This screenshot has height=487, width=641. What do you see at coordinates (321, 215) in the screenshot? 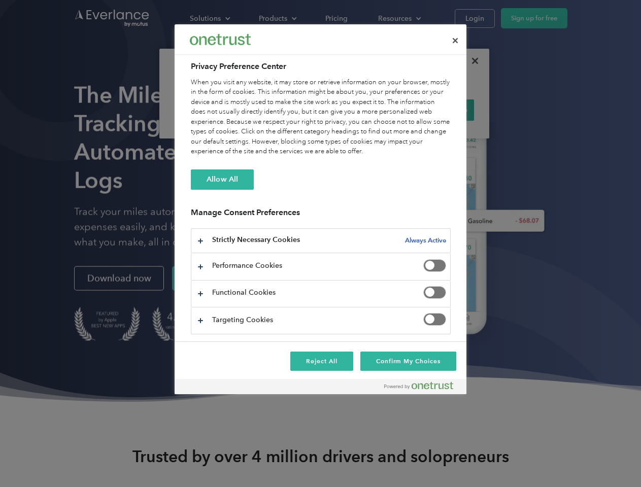
I see `h3: Manage Consent Preferences` at bounding box center [321, 215].